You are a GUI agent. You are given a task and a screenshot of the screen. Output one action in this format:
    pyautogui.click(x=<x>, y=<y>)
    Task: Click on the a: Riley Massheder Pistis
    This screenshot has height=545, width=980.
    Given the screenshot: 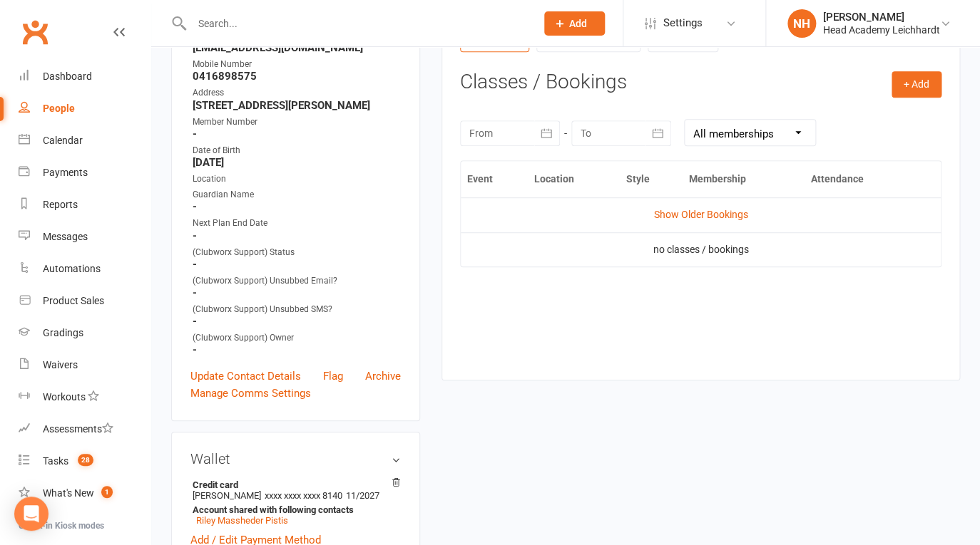 What is the action you would take?
    pyautogui.click(x=242, y=520)
    